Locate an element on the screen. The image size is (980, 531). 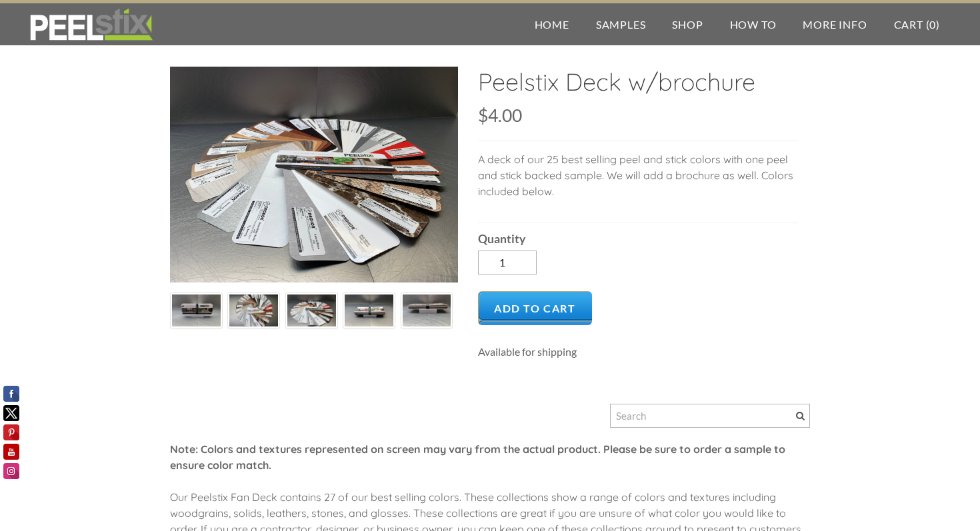
img: REFACE SUPPLIES is located at coordinates (90, 24).